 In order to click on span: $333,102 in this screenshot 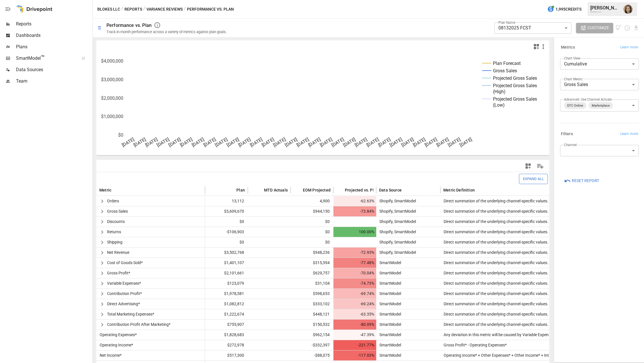, I will do `click(312, 304)`.